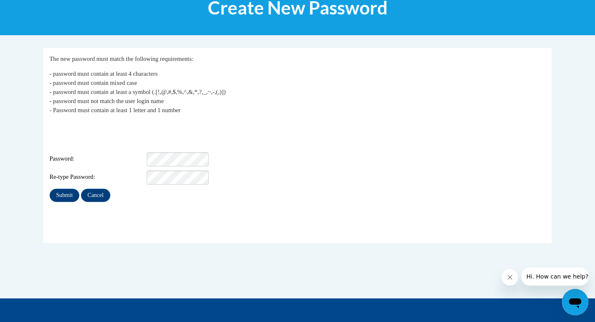 The height and width of the screenshot is (322, 595). What do you see at coordinates (122, 59) in the screenshot?
I see `span: The new password must match the following requirements:` at bounding box center [122, 59].